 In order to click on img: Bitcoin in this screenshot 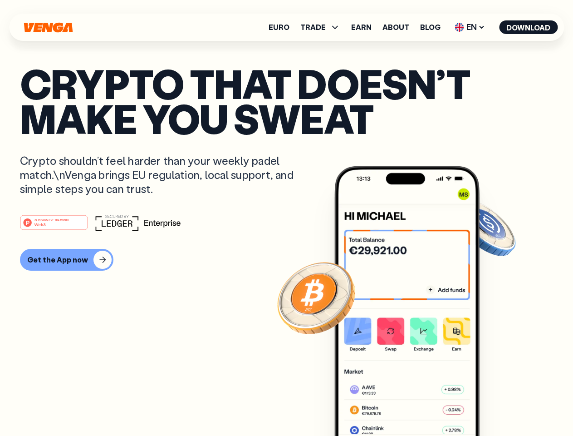, I will do `click(316, 297)`.